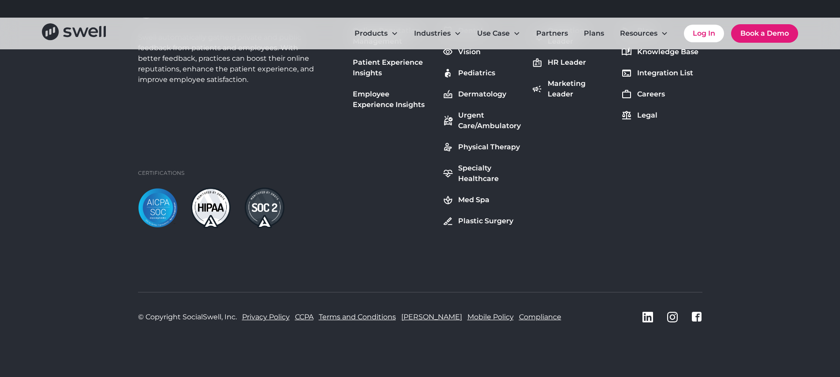 The image size is (840, 377). What do you see at coordinates (481, 73) in the screenshot?
I see `a: Pediatrics` at bounding box center [481, 73].